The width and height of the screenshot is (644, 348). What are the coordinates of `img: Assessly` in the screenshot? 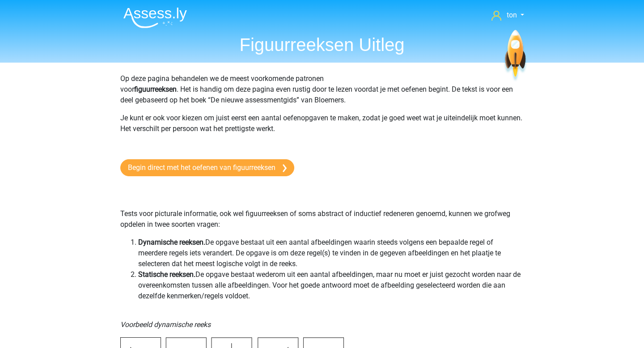 It's located at (155, 17).